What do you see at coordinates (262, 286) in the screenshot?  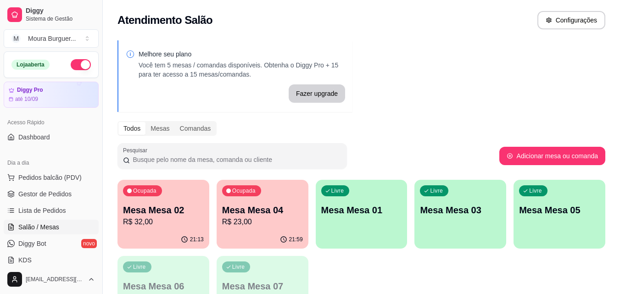 I see `p: Mesa Mesa 07` at bounding box center [262, 286].